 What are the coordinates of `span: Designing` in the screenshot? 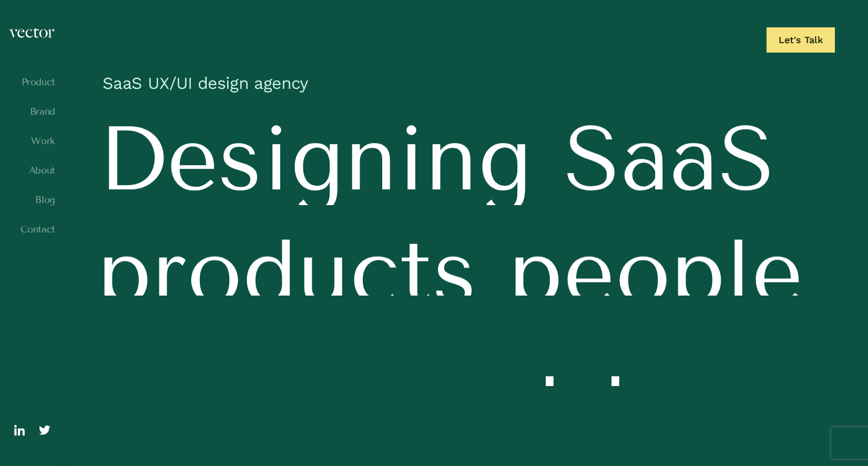 It's located at (315, 159).